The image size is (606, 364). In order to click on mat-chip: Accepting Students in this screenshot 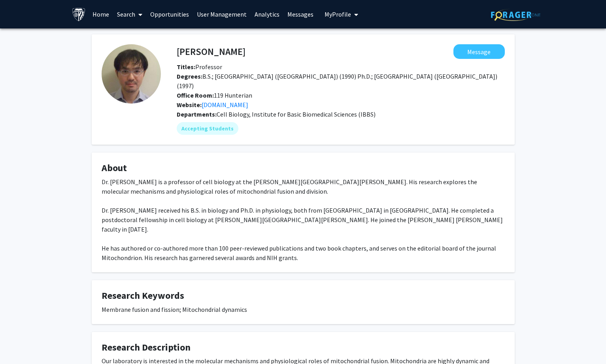, I will do `click(207, 128)`.